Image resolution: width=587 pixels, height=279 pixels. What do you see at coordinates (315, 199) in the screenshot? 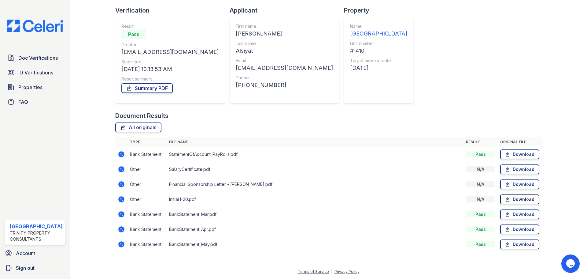
I see `td: Initial I-20.pdf` at bounding box center [315, 199].